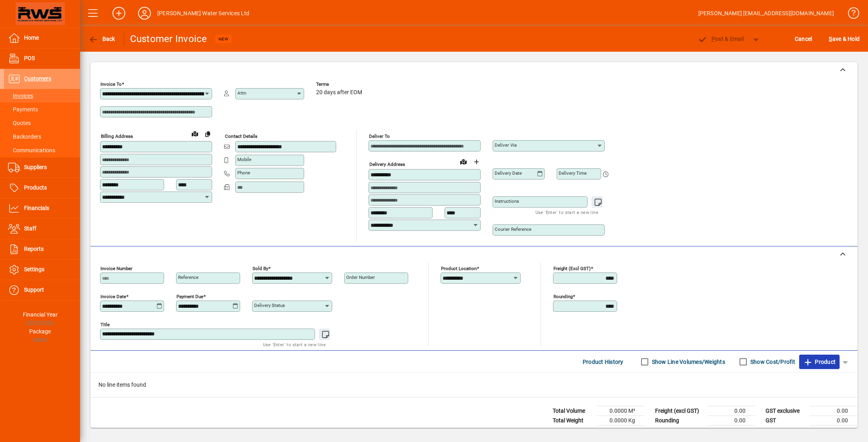  Describe the element at coordinates (102, 39) in the screenshot. I see `span: Back` at that location.